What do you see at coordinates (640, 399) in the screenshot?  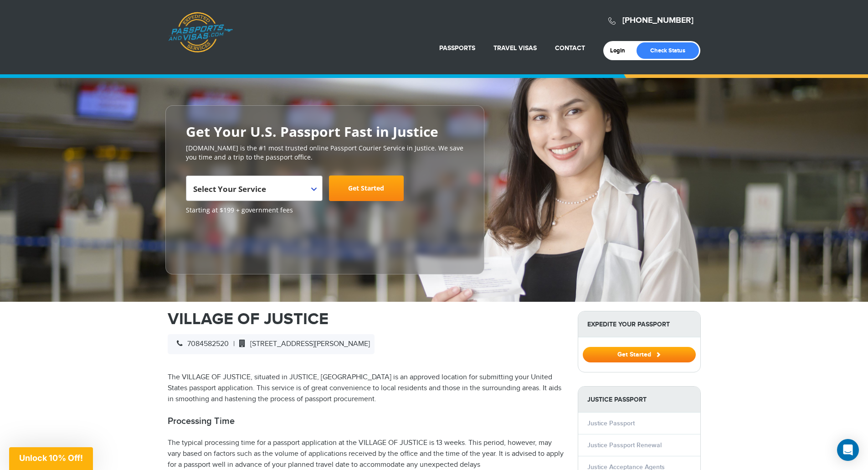 I see `strong: Justice Passport` at bounding box center [640, 399].